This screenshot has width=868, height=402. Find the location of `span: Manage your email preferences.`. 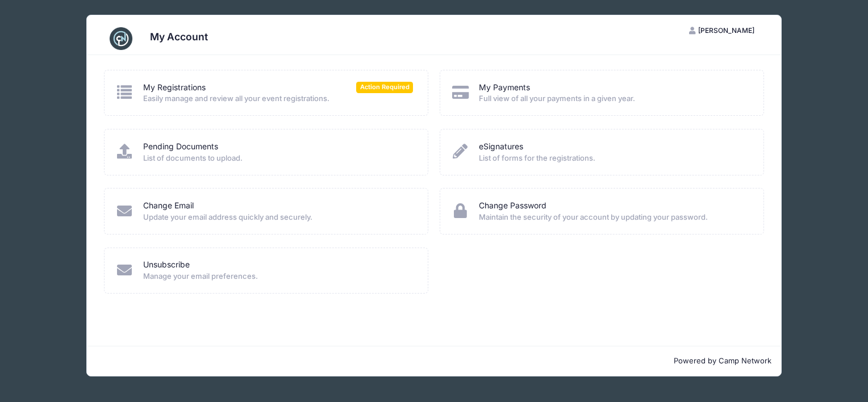

span: Manage your email preferences. is located at coordinates (278, 276).